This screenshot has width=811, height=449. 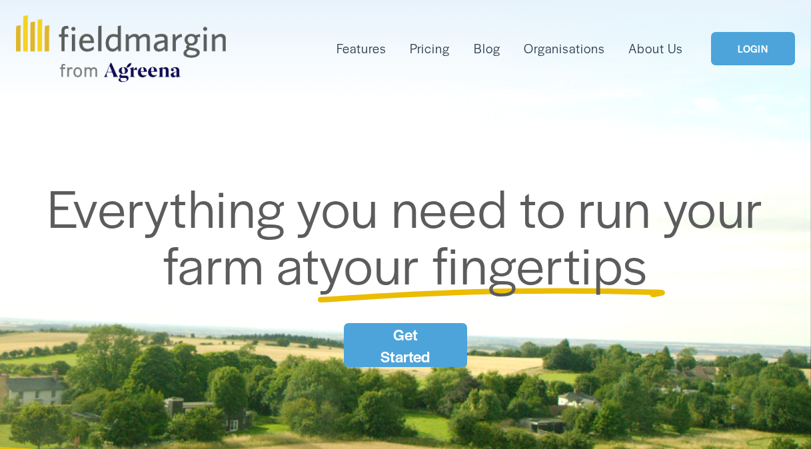 I want to click on span: Features, so click(x=361, y=49).